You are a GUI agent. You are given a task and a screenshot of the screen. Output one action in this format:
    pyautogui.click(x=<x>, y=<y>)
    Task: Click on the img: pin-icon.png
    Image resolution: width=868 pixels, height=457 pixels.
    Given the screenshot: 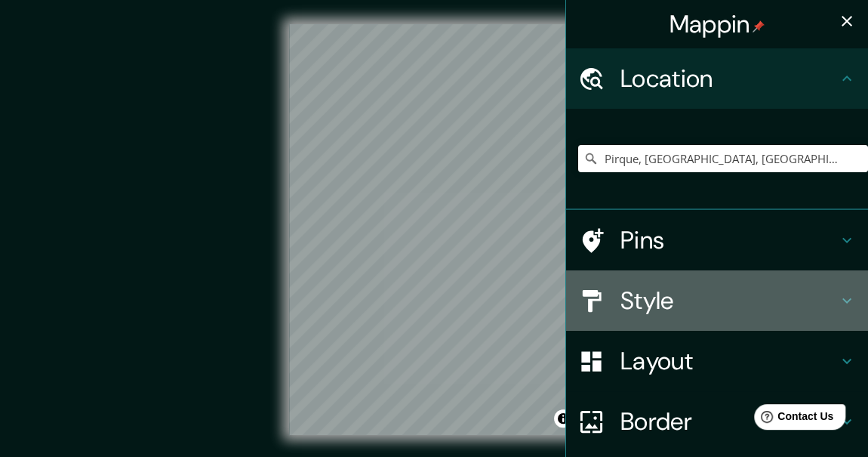 What is the action you would take?
    pyautogui.click(x=759, y=27)
    